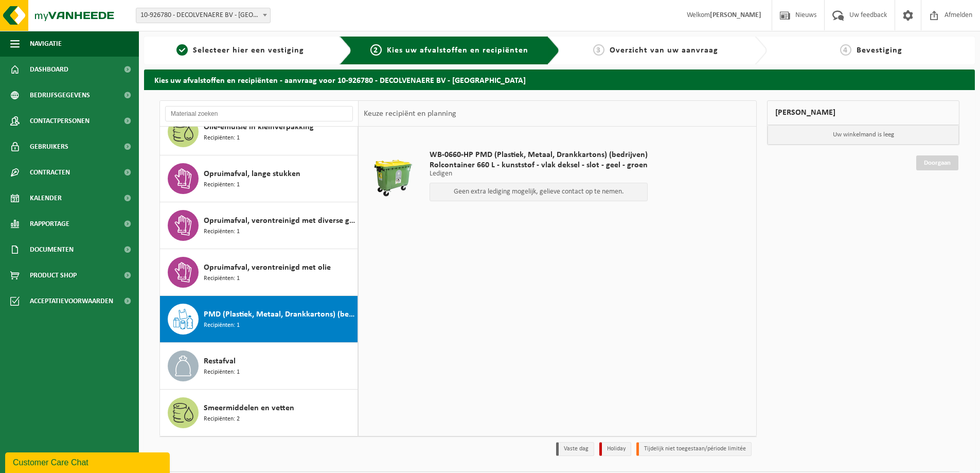 The width and height of the screenshot is (980, 473). What do you see at coordinates (45, 198) in the screenshot?
I see `span: Kalender` at bounding box center [45, 198].